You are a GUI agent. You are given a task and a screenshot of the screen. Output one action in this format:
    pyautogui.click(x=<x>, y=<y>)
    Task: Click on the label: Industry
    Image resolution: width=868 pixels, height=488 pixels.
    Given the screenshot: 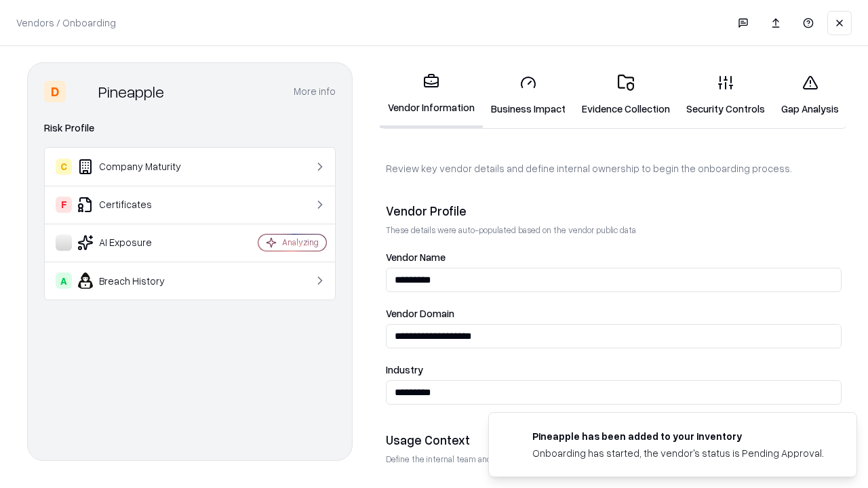 What is the action you would take?
    pyautogui.click(x=614, y=370)
    